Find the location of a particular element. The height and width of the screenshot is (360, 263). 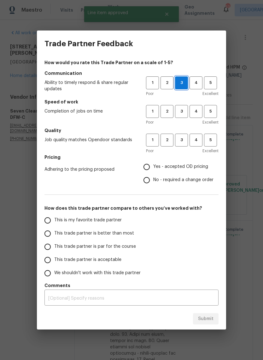

h5: Pricing is located at coordinates (131, 157).